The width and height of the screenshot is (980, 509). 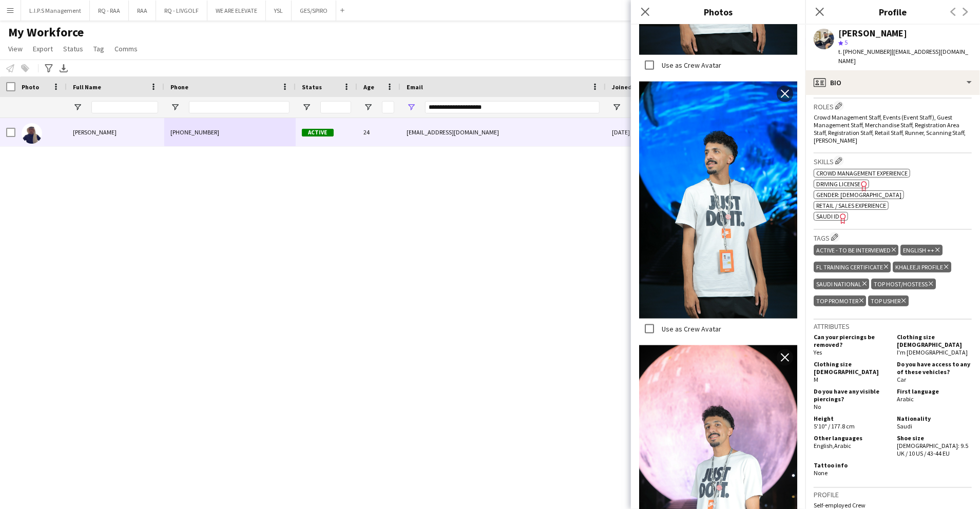 What do you see at coordinates (49, 68) in the screenshot?
I see `app-action-btn: Advanced filters` at bounding box center [49, 68].